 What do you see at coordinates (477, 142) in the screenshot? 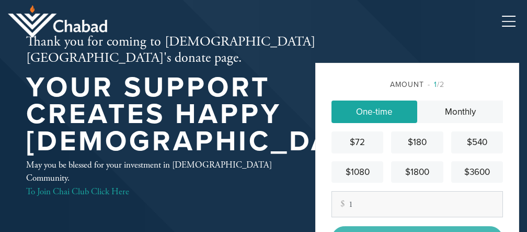
I see `div: $540` at bounding box center [477, 142].